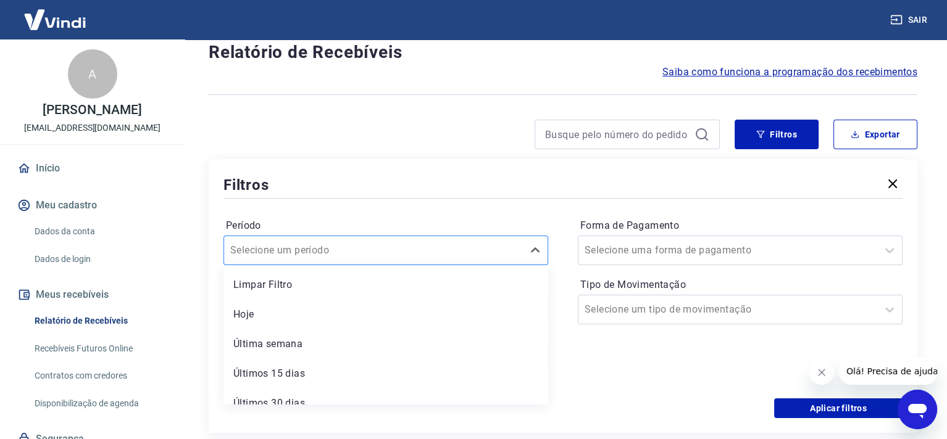 This screenshot has height=439, width=947. Describe the element at coordinates (617, 135) in the screenshot. I see `input: Busque pelo número do pedido` at that location.